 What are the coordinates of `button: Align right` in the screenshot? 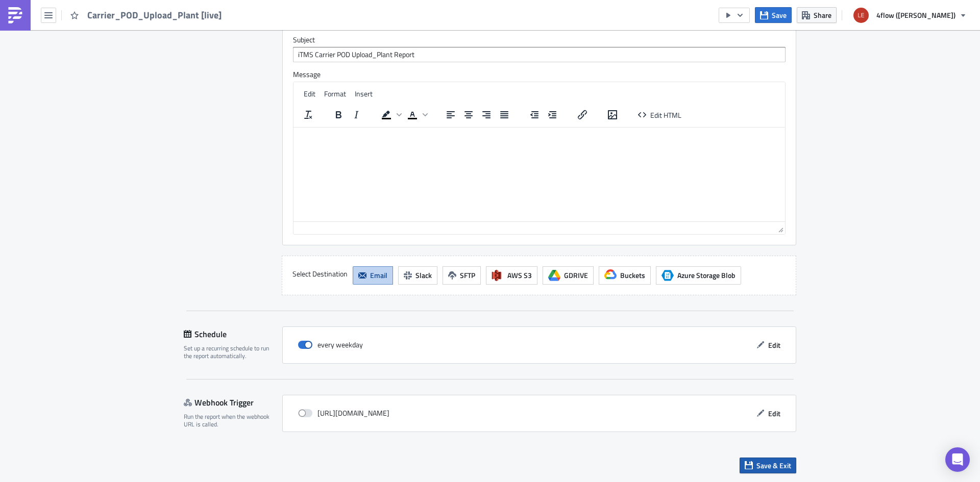 It's located at (486, 115).